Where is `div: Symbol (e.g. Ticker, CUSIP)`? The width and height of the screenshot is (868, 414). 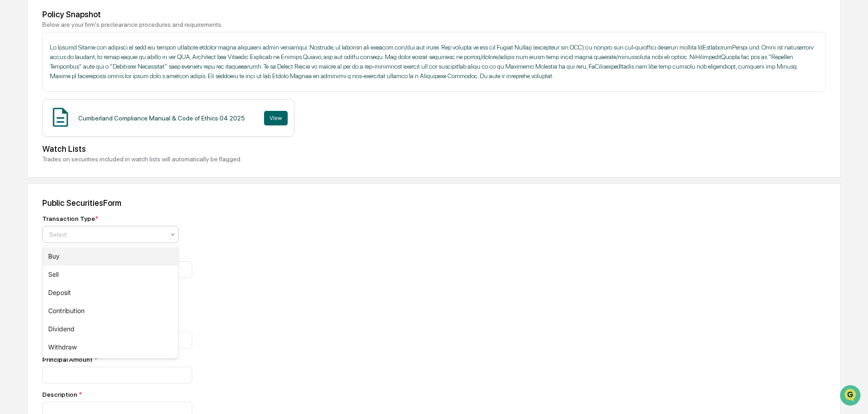
div: Symbol (e.g. Ticker, CUSIP) is located at coordinates (201, 254).